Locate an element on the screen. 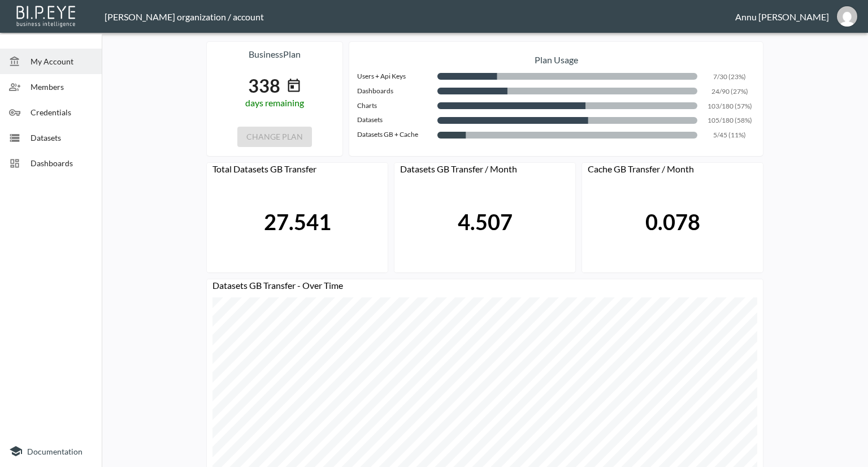 The image size is (868, 467). div: 0.078 is located at coordinates (672, 222).